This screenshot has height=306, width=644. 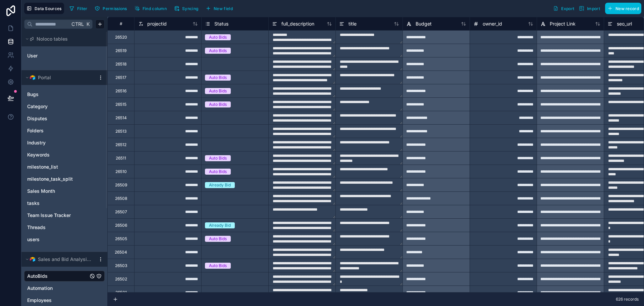 I want to click on span: Data Sources, so click(x=48, y=8).